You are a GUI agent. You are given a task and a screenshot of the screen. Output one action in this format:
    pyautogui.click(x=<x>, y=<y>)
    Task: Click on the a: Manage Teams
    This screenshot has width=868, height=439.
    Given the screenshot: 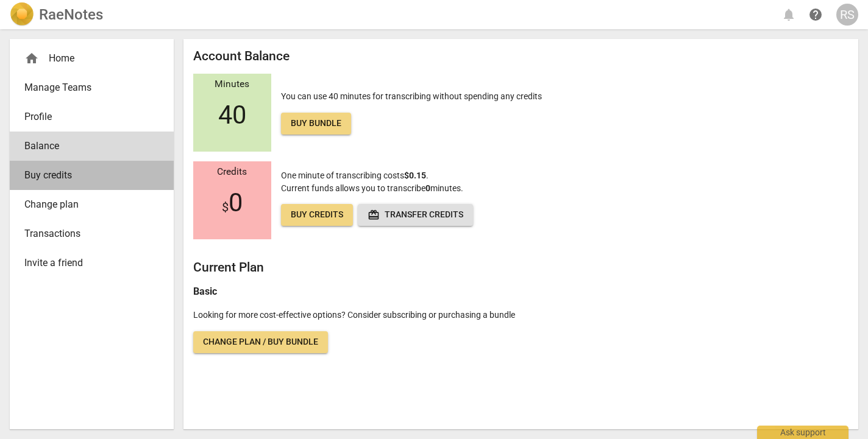 What is the action you would take?
    pyautogui.click(x=91, y=88)
    